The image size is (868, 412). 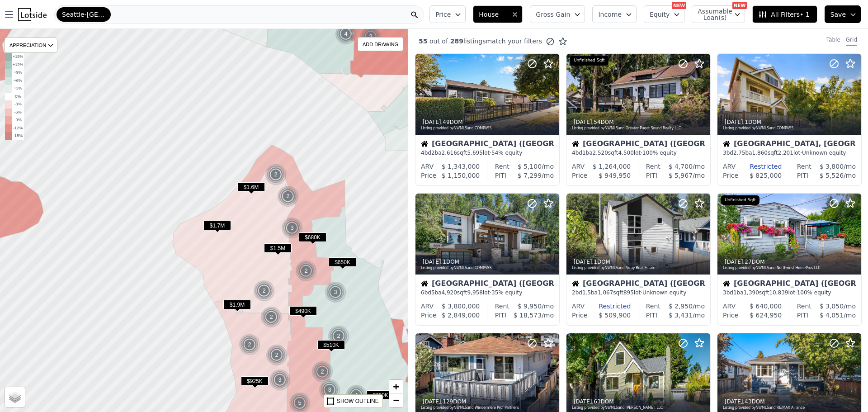 I want to click on span: Assumable Loan(s), so click(x=712, y=14).